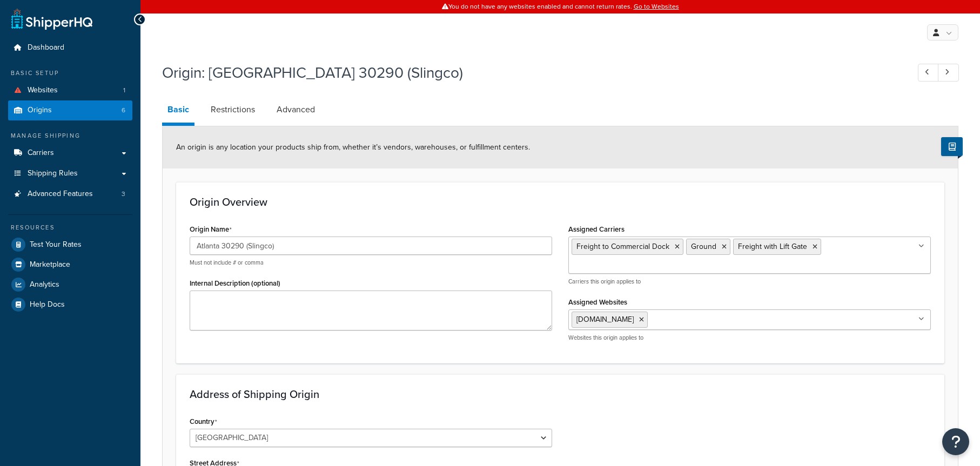 The width and height of the screenshot is (980, 466). I want to click on a: Previous Record, so click(928, 73).